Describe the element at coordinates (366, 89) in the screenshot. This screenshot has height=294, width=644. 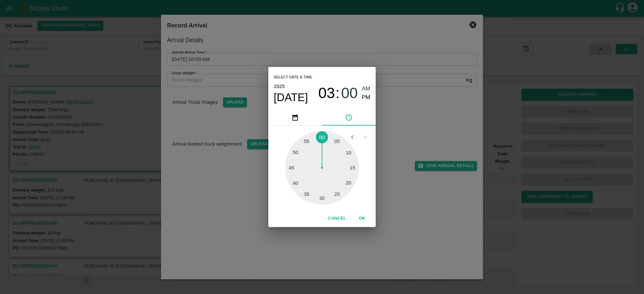
I see `span: AM` at that location.